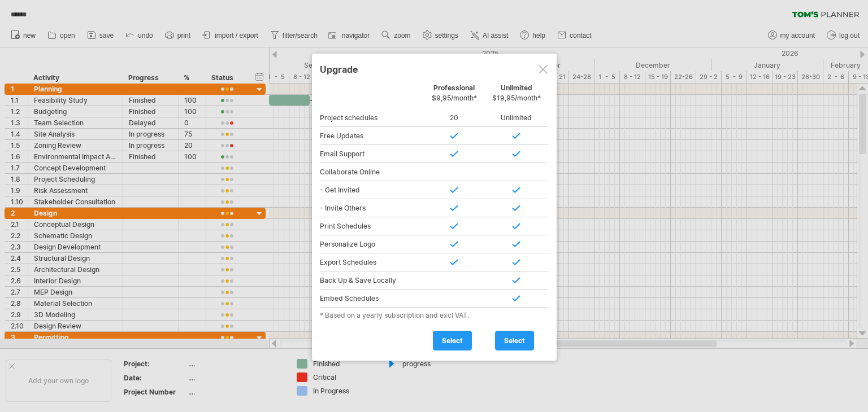 The image size is (868, 412). Describe the element at coordinates (371, 226) in the screenshot. I see `div: Print Schedules` at that location.